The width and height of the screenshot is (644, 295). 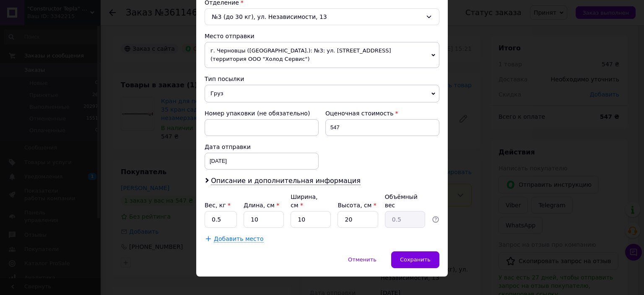 What do you see at coordinates (224, 79) in the screenshot?
I see `span: Тип посылки` at bounding box center [224, 79].